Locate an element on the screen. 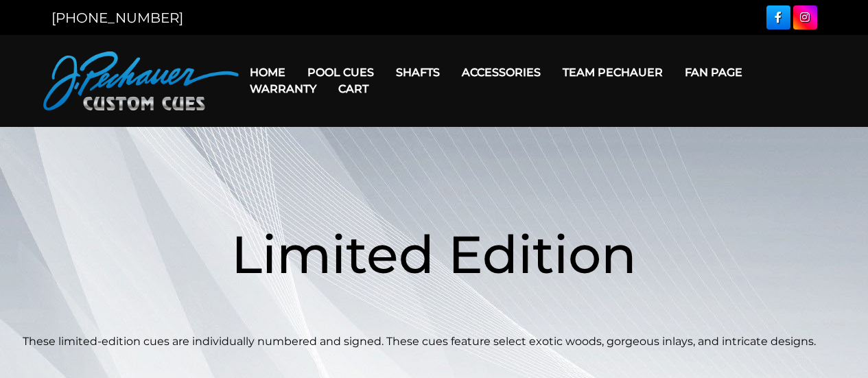 Image resolution: width=868 pixels, height=378 pixels. p: These limited-edition cues are individually numbered and signed. These cues feature select exotic... is located at coordinates (434, 341).